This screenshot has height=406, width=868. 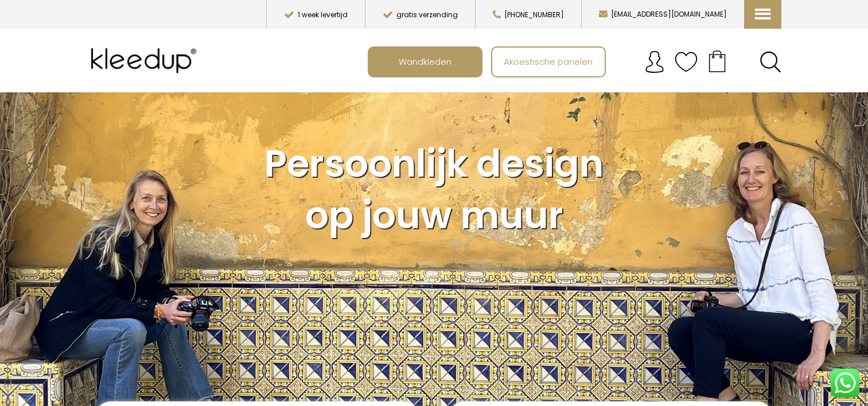 What do you see at coordinates (717, 61) in the screenshot?
I see `a: Your cart` at bounding box center [717, 61].